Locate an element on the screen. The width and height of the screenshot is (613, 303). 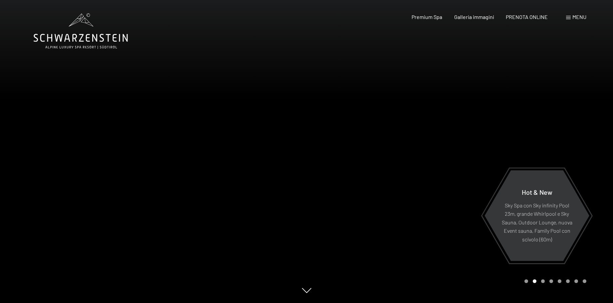
span: PRENOTA ONLINE is located at coordinates (526, 17).